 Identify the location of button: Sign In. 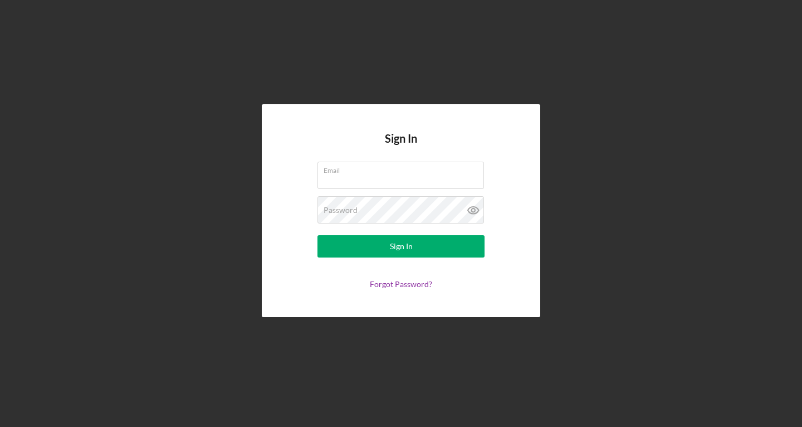
(401, 246).